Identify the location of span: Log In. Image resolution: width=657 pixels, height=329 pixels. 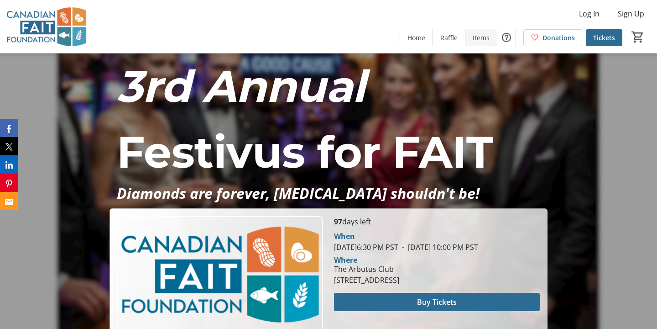
(589, 14).